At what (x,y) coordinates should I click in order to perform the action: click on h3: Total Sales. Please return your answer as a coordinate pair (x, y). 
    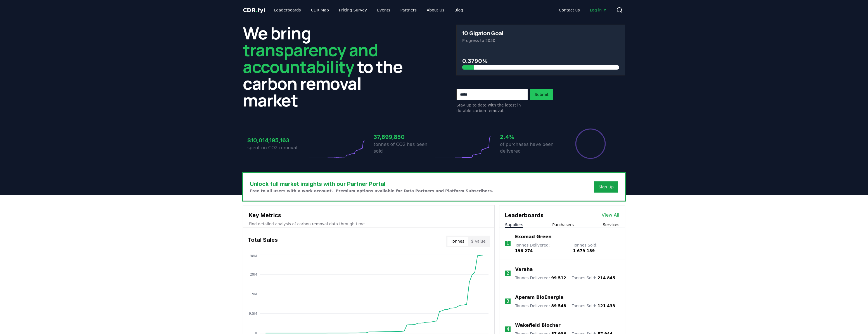
    Looking at the image, I should click on (263, 241).